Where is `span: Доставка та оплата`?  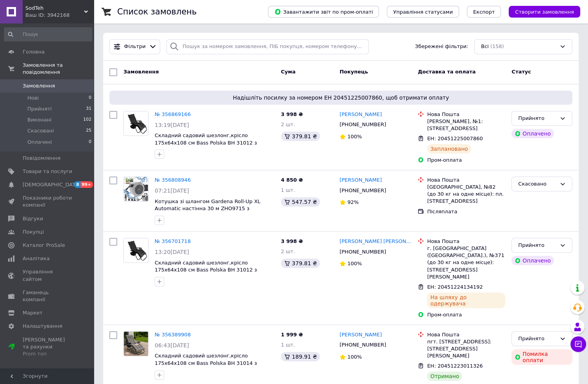
span: Доставка та оплата is located at coordinates (447, 71).